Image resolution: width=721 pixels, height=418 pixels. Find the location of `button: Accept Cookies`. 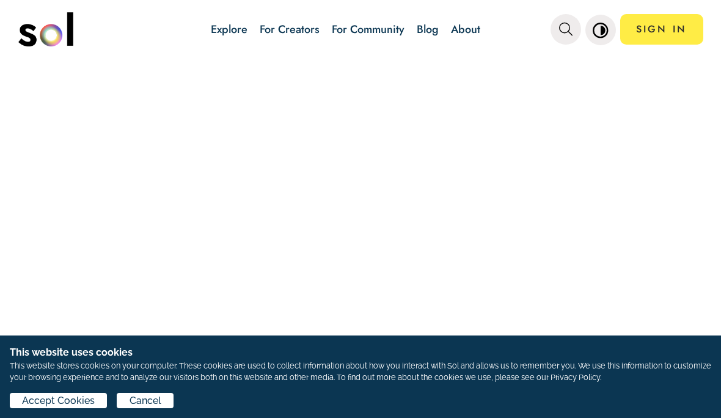

button: Accept Cookies is located at coordinates (58, 400).